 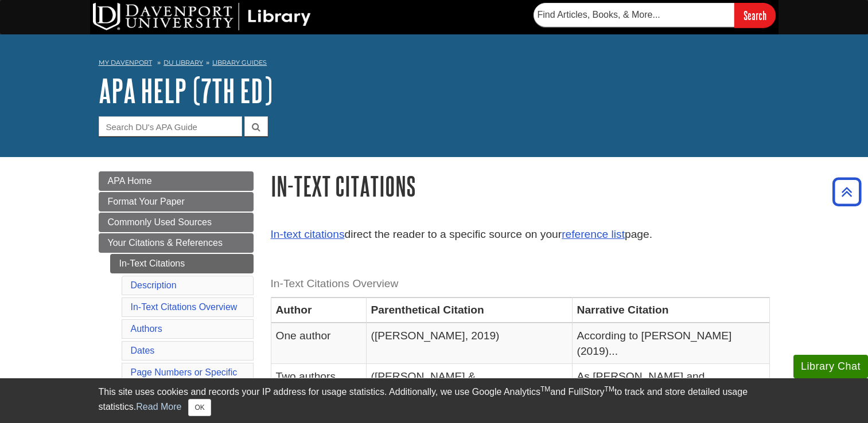 I want to click on th: Parenthetical Citation, so click(x=468, y=311).